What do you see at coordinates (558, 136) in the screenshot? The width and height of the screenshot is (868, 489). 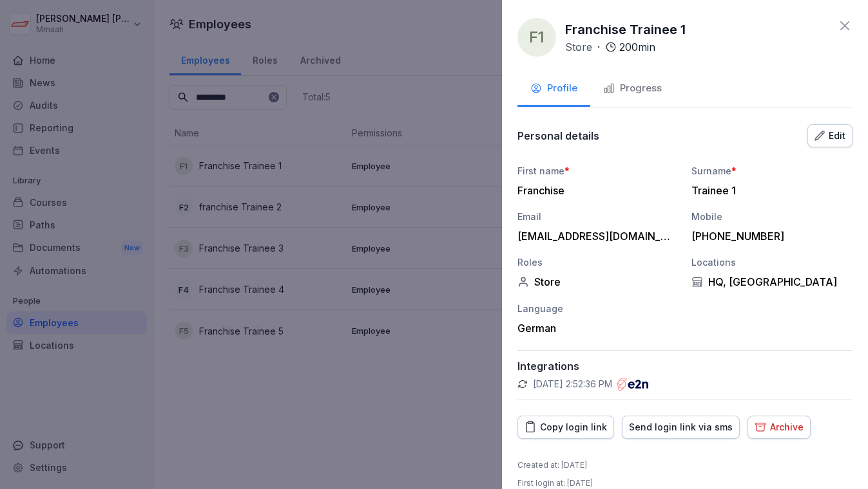 I see `p: Personal details` at bounding box center [558, 136].